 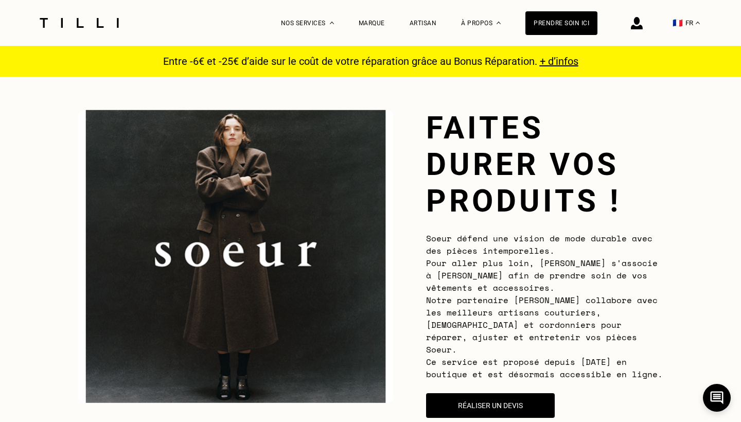 What do you see at coordinates (372, 23) in the screenshot?
I see `a: Marque` at bounding box center [372, 23].